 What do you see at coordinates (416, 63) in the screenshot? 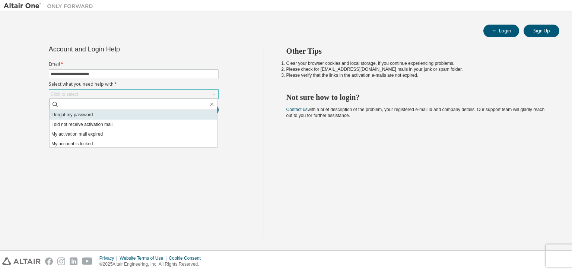
I see `li: Clear your browser cookies and local storage, if you continue experiencing problems.` at bounding box center [416, 63].